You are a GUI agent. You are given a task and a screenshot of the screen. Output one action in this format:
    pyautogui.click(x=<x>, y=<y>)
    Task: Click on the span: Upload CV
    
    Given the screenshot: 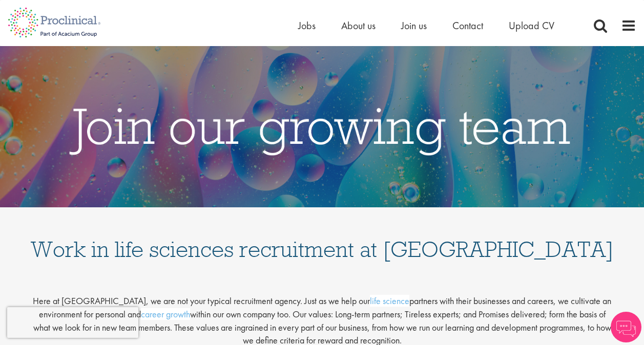 What is the action you would take?
    pyautogui.click(x=531, y=26)
    